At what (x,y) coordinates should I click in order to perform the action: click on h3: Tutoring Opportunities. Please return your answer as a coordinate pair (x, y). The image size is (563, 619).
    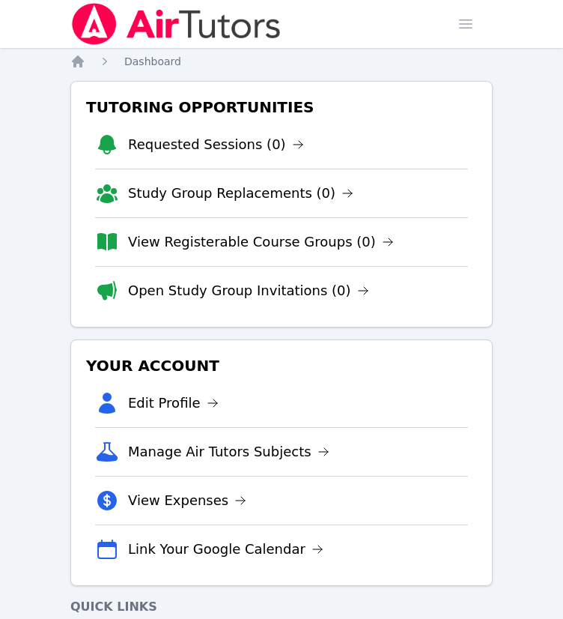
    Looking at the image, I should click on (282, 107).